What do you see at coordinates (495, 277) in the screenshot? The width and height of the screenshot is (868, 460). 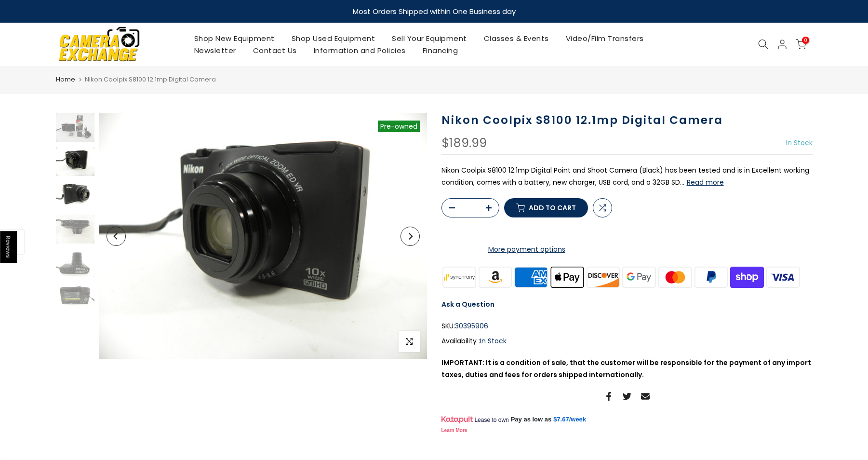 I see `img: amazon payments` at bounding box center [495, 277].